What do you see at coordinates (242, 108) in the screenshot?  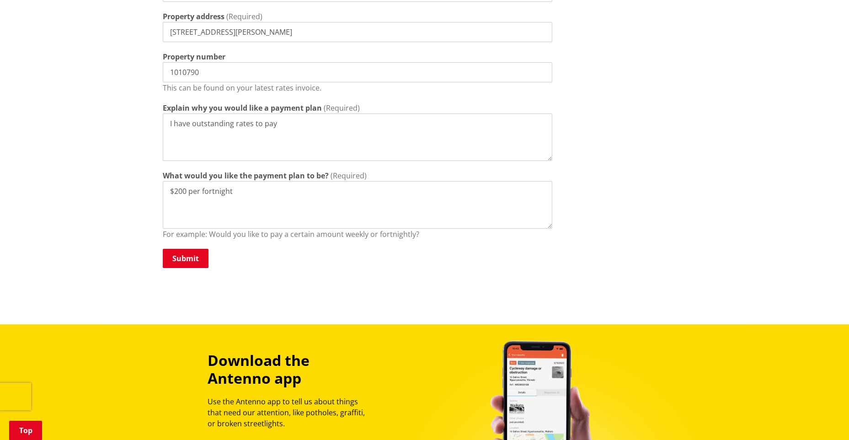 I see `label: Explain why you would like a payment plan` at bounding box center [242, 108].